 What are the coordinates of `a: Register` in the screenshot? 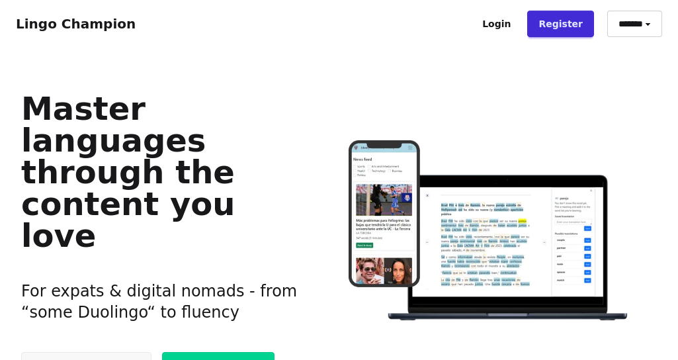 It's located at (560, 24).